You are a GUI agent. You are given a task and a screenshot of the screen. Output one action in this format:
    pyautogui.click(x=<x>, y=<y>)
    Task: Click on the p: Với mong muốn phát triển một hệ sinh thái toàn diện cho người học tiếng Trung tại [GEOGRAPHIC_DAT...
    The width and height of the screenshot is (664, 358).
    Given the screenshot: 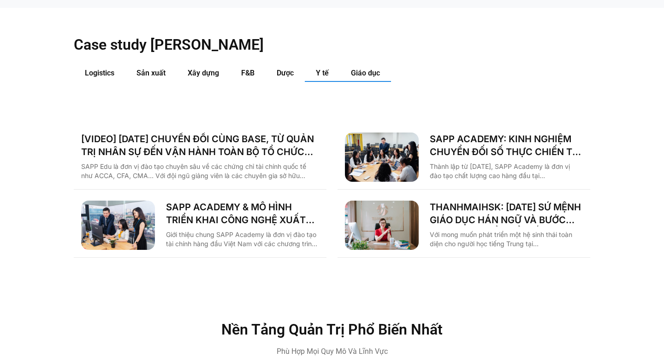 What is the action you would take?
    pyautogui.click(x=506, y=240)
    